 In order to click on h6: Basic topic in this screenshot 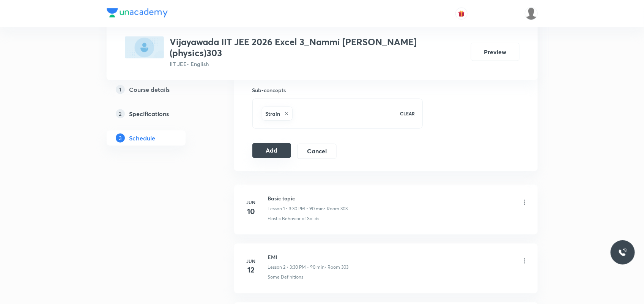, I will do `click(308, 198)`.